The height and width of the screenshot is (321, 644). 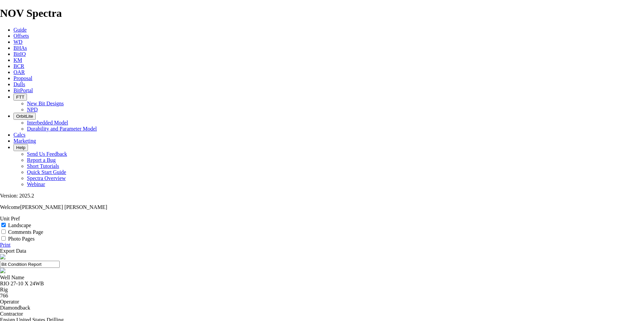 I want to click on label: Comments Page, so click(x=26, y=232).